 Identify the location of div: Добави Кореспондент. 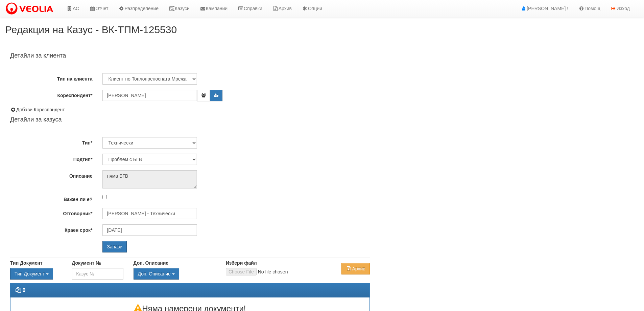
(190, 109).